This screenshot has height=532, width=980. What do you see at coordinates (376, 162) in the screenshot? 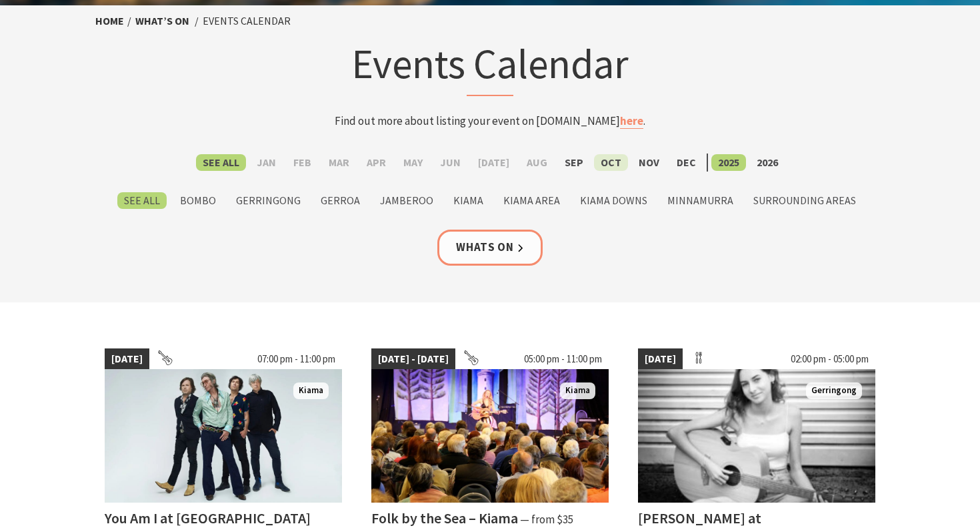
I see `label: Apr` at bounding box center [376, 162].